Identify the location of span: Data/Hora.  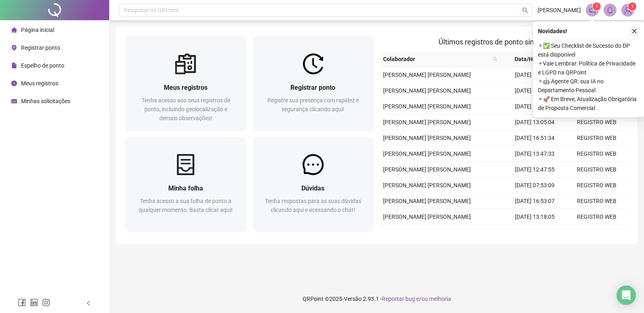
(528, 59).